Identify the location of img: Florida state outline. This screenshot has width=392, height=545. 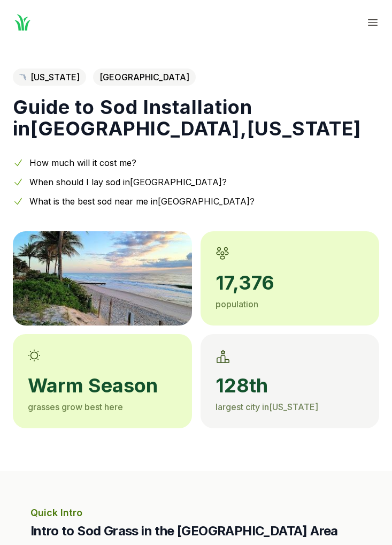
(23, 77).